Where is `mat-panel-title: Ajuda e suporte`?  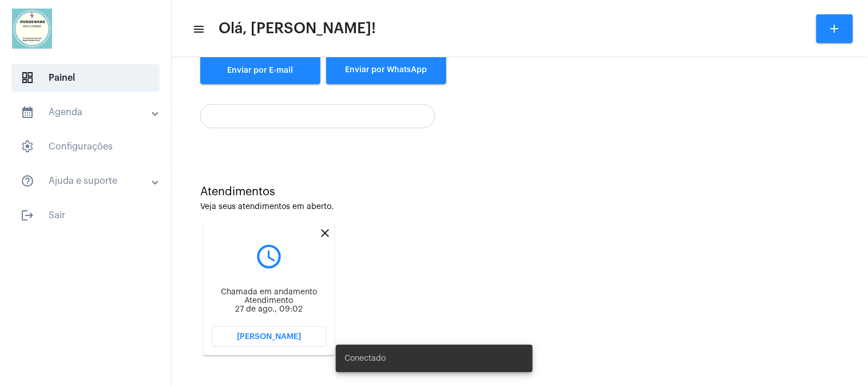 mat-panel-title: Ajuda e suporte is located at coordinates (87, 181).